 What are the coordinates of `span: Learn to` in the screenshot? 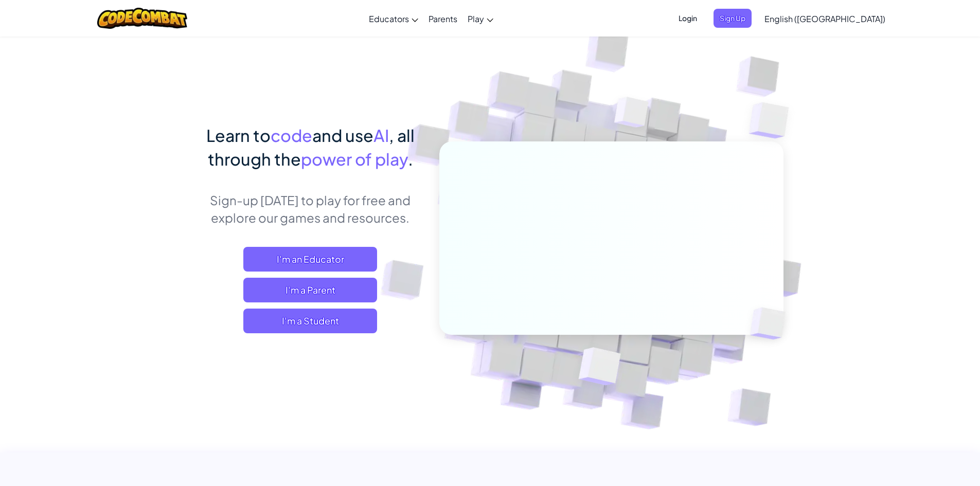 It's located at (238, 135).